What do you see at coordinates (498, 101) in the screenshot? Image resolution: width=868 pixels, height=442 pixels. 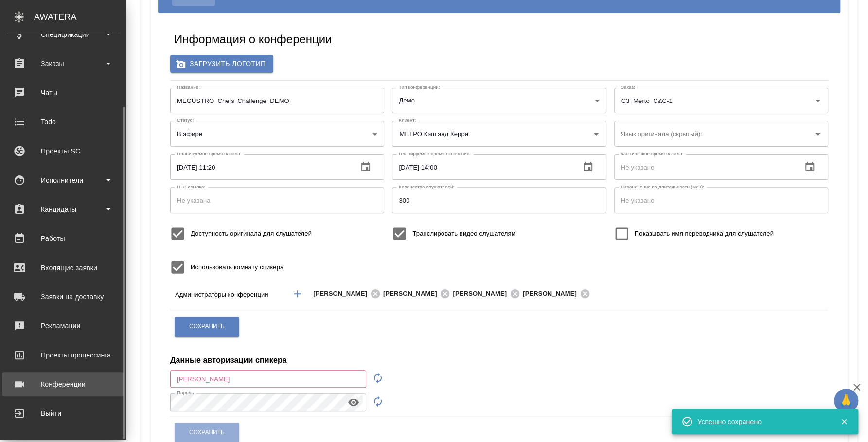 I see `div: Демо` at bounding box center [498, 101].